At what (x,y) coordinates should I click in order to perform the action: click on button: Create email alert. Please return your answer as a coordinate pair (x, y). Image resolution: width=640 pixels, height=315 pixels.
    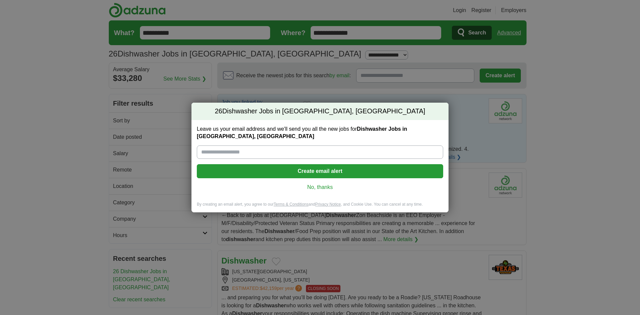
    Looking at the image, I should click on (320, 171).